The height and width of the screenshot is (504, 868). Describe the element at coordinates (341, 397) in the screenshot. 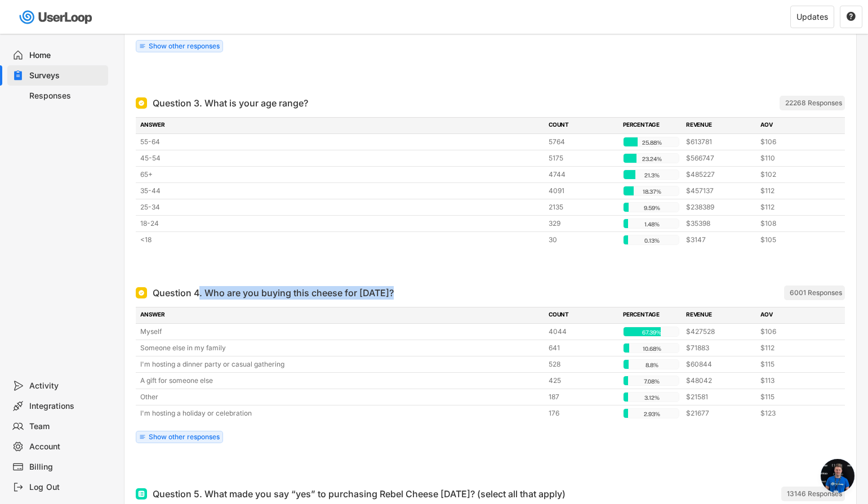

I see `div: Other` at that location.